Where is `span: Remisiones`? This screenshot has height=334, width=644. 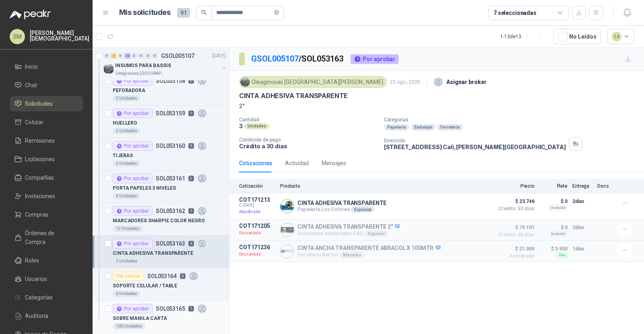 span: Remisiones is located at coordinates (40, 141).